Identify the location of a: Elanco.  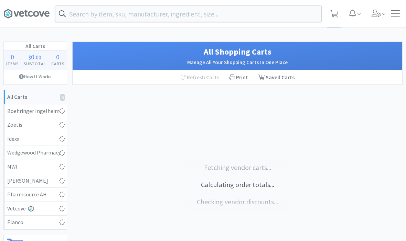
(35, 223).